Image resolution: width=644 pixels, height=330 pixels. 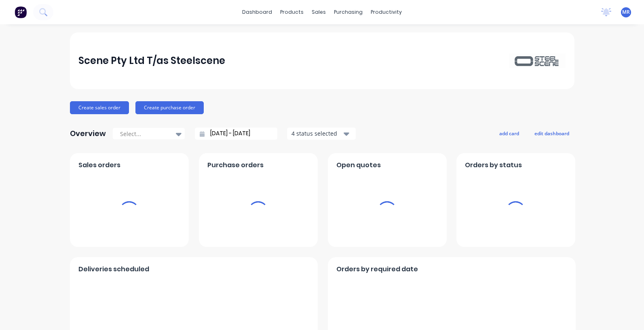 What do you see at coordinates (317, 133) in the screenshot?
I see `div: 4 status selected` at bounding box center [317, 133].